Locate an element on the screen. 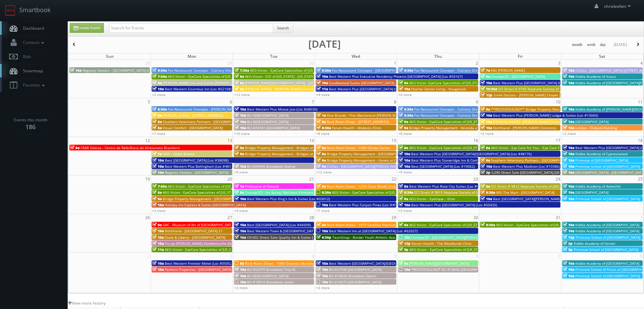  span: Thu is located at coordinates (438, 56).